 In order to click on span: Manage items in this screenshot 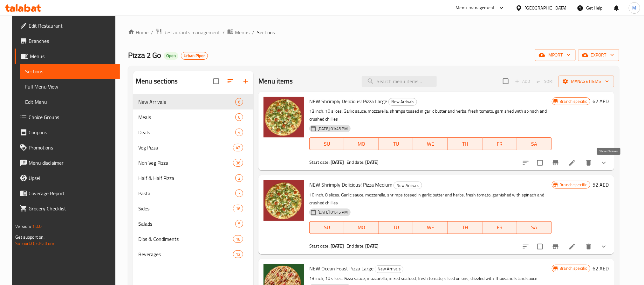, I will do `click(586, 81)`.